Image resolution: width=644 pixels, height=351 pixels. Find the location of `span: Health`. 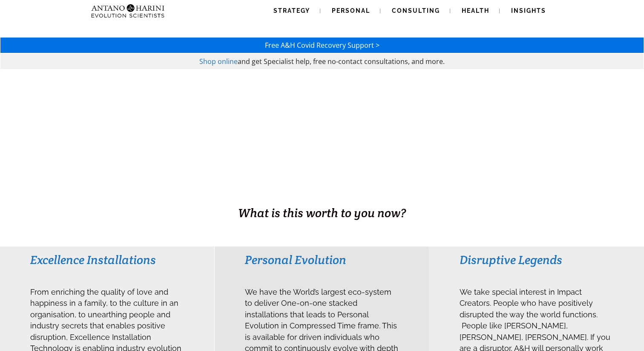

span: Health is located at coordinates (475, 10).